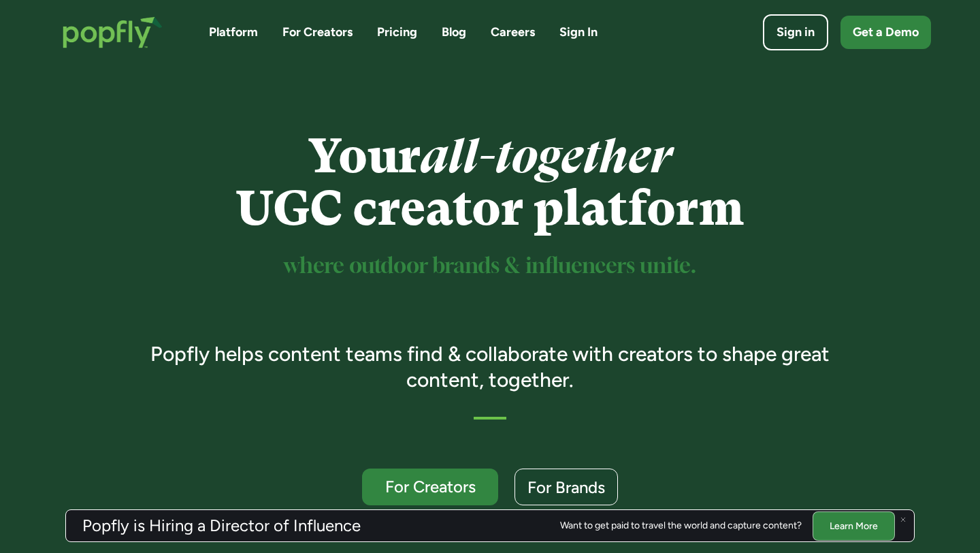  What do you see at coordinates (566, 487) in the screenshot?
I see `div: For Brands` at bounding box center [566, 487].